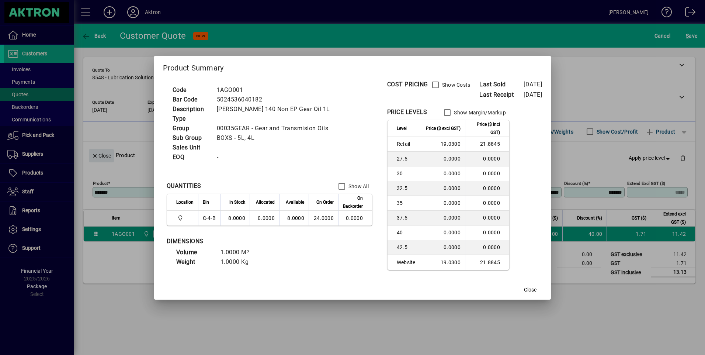 The image size is (705, 355). What do you see at coordinates (407, 84) in the screenshot?
I see `div: COST PRICING` at bounding box center [407, 84].